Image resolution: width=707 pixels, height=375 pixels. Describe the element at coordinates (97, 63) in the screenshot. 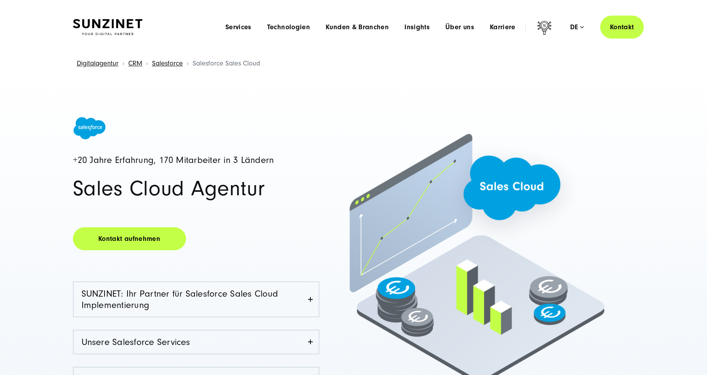

I see `a: Digitalagentur` at that location.